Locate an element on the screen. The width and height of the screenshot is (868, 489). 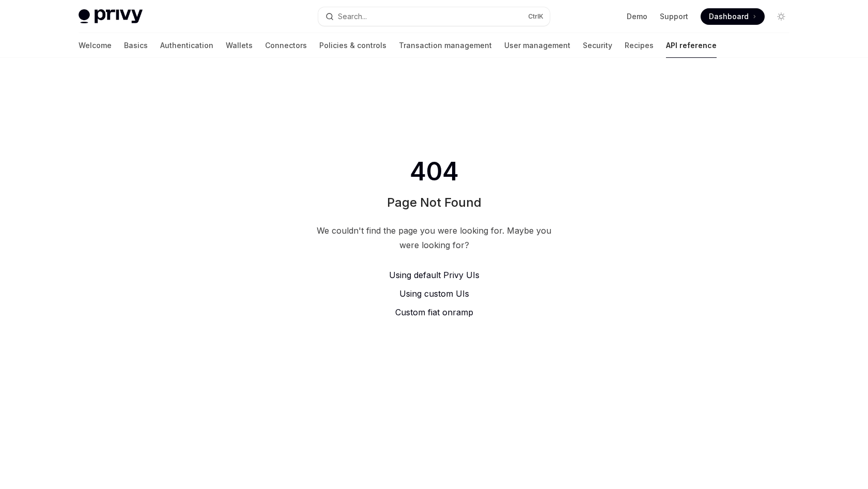
span: Ctrl K is located at coordinates (536, 16).